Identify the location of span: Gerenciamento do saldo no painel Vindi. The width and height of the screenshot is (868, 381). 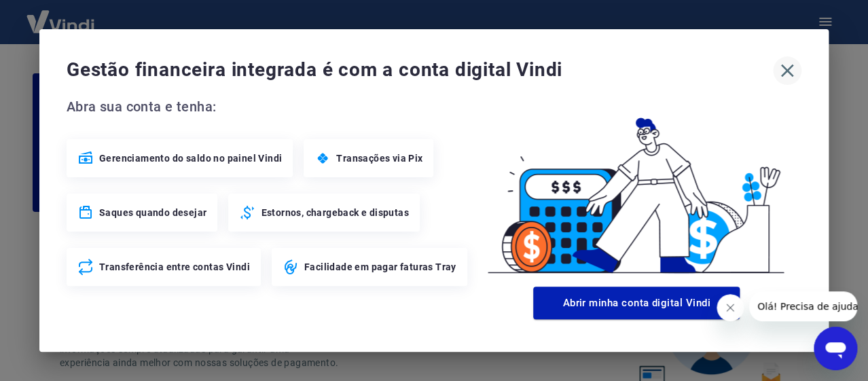
(190, 158).